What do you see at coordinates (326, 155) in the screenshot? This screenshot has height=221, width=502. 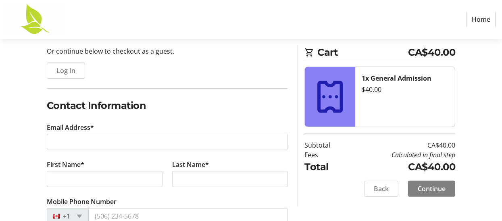 I see `td: Fees` at bounding box center [326, 155].